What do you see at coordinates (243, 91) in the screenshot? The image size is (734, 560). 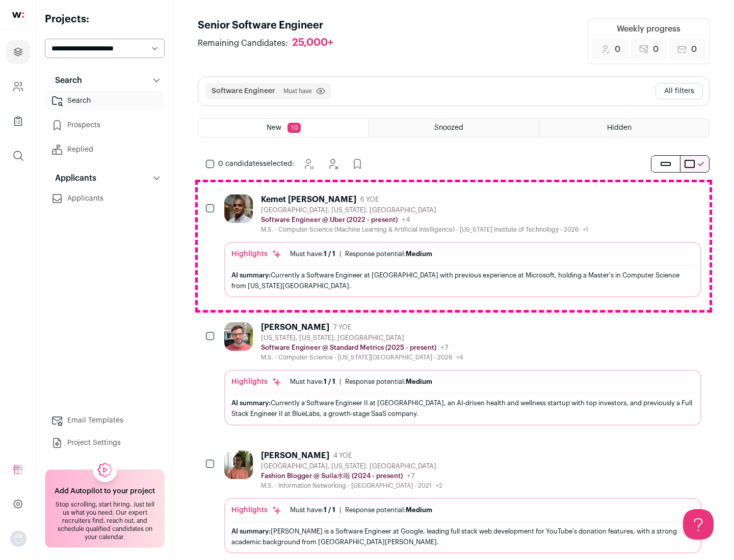 I see `button: Software Engineer` at bounding box center [243, 91].